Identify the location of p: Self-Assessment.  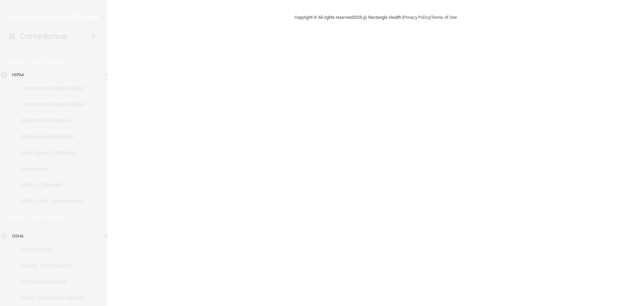
(50, 282).